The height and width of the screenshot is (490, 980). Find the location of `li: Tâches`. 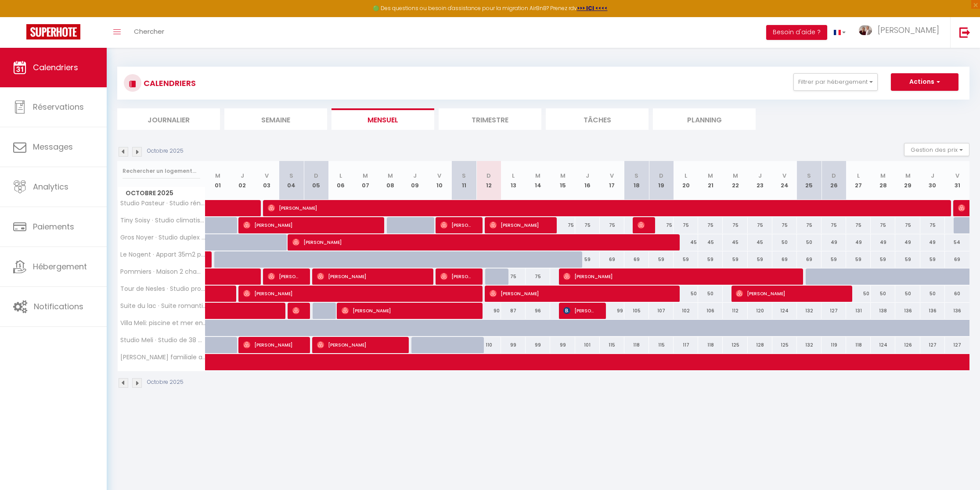

li: Tâches is located at coordinates (597, 119).